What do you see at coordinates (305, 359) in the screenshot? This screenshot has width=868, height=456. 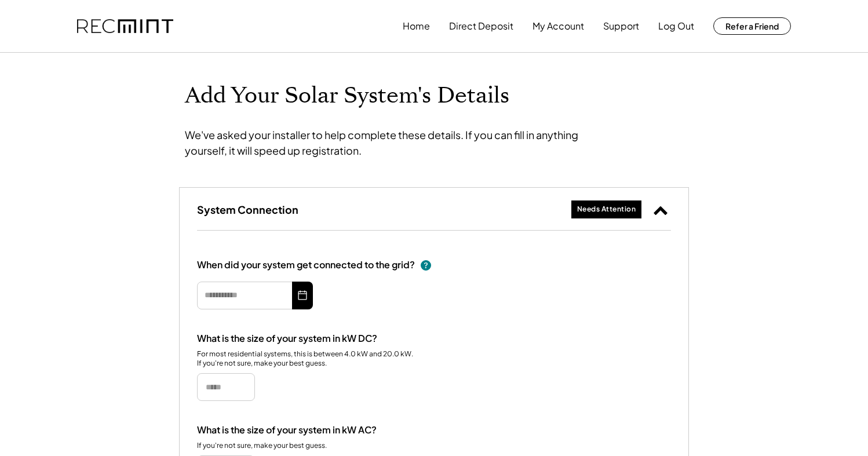 I see `div: For most residential systems, this is between 4.0 kW and 20.0 kW. If you're not sure, make your b...` at bounding box center [305, 359].